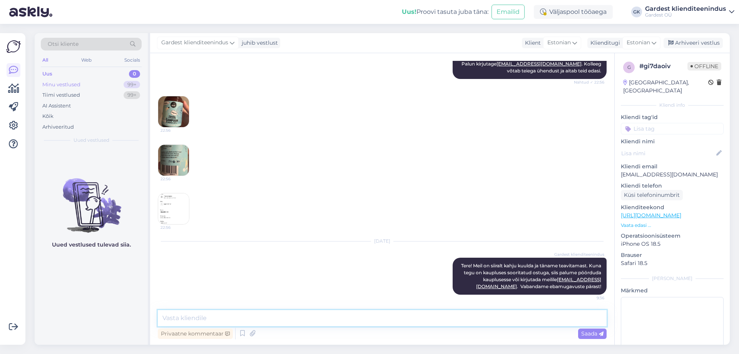  Describe the element at coordinates (593, 333) in the screenshot. I see `span: Saada` at that location.